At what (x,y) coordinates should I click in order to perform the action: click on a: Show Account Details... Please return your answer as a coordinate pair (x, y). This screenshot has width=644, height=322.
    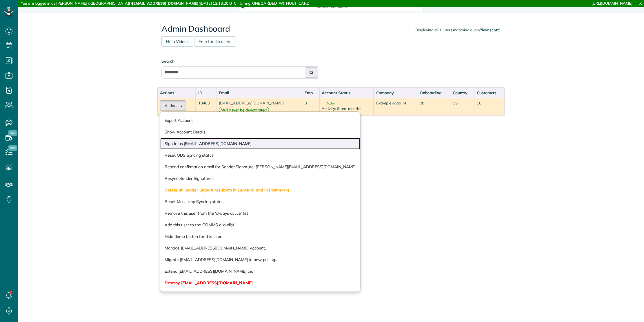
    Looking at the image, I should click on (260, 132).